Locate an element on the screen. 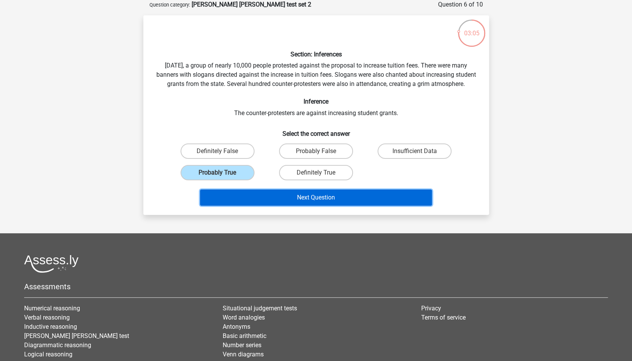 Image resolution: width=632 pixels, height=361 pixels. a: Basic arithmetic is located at coordinates (245, 335).